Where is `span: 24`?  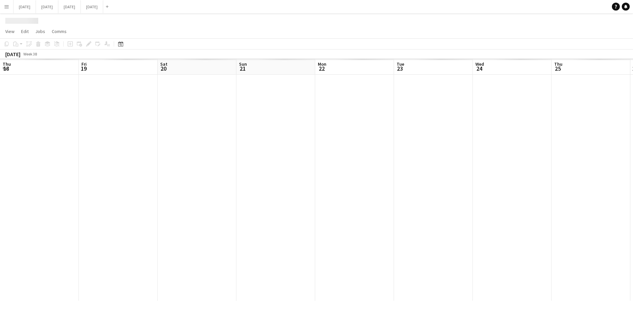
span: 24 is located at coordinates (479, 68).